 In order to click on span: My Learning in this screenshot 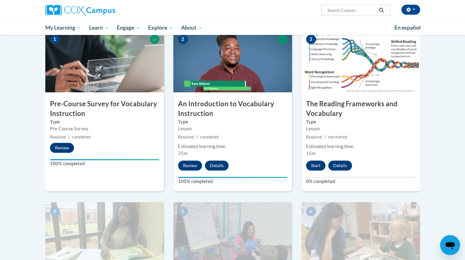, I will do `click(63, 28)`.